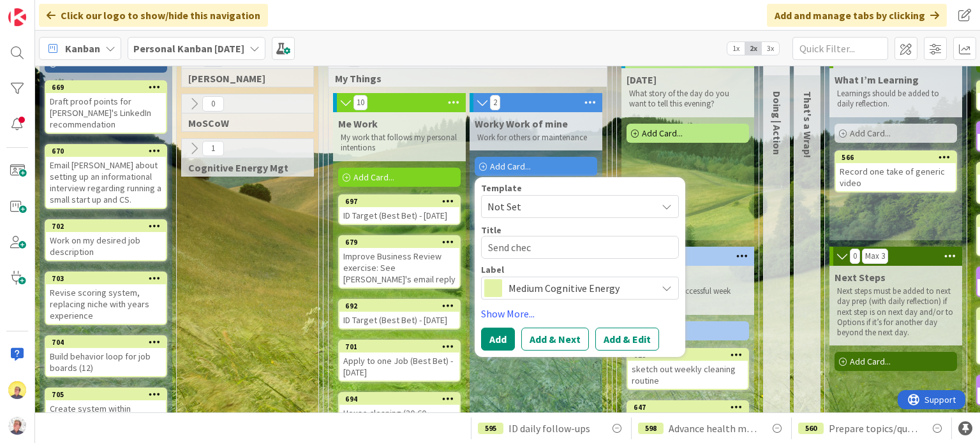 The height and width of the screenshot is (443, 980). I want to click on a: Show More..., so click(580, 314).